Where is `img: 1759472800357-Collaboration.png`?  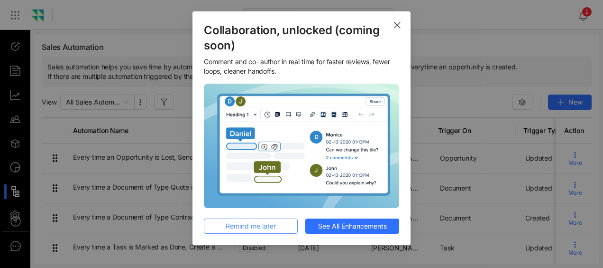 img: 1759472800357-Collaboration.png is located at coordinates (302, 146).